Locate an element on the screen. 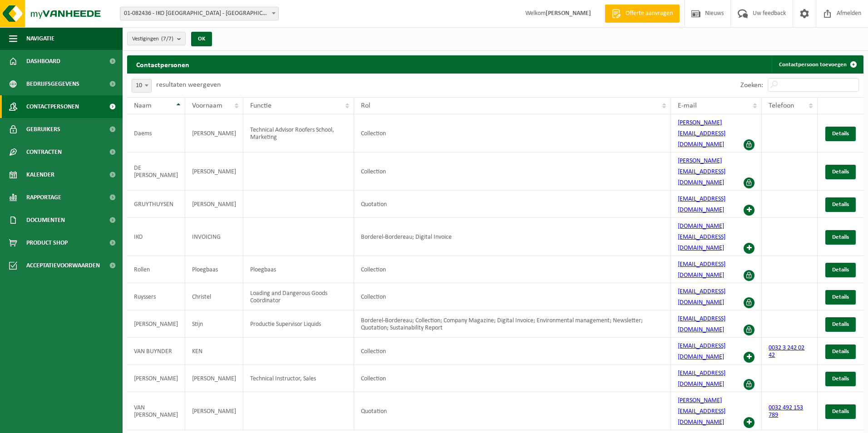 The image size is (868, 433). td: Technical Instructor, Sales is located at coordinates (299, 379).